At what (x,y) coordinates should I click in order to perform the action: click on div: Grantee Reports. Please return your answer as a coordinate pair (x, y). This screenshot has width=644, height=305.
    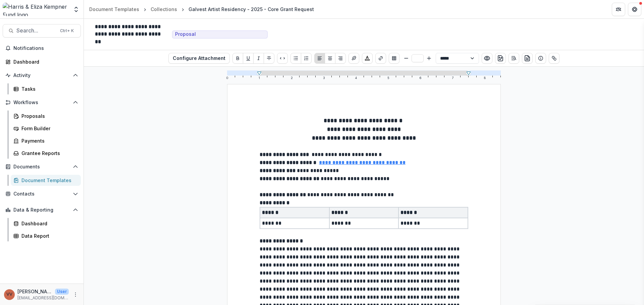
    Looking at the image, I should click on (48, 153).